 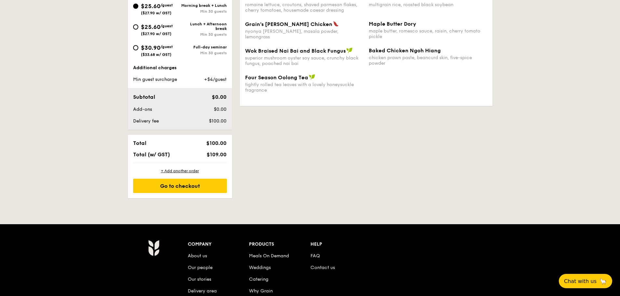 I want to click on div: superior mushroom oyster soy sauce, crunchy black fungus, poached nai bai, so click(x=304, y=61).